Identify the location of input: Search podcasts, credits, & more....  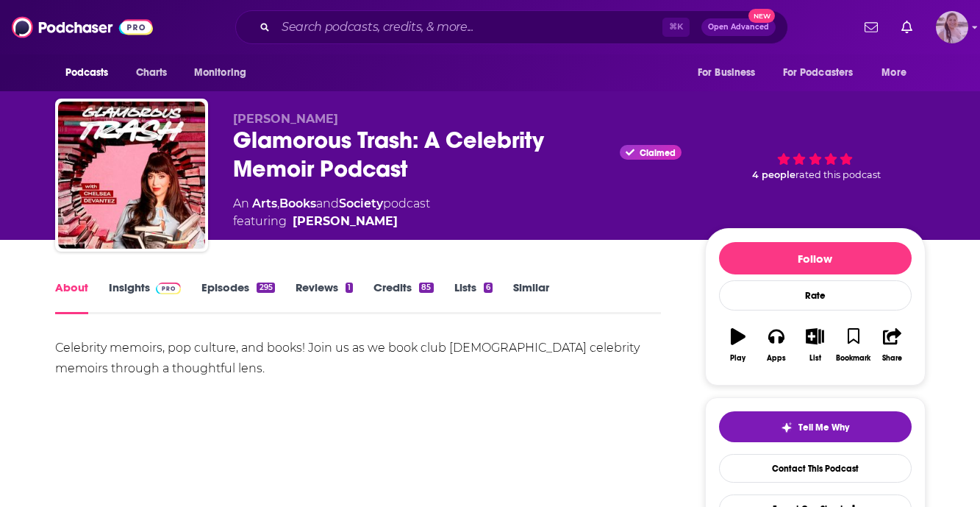
(469, 28).